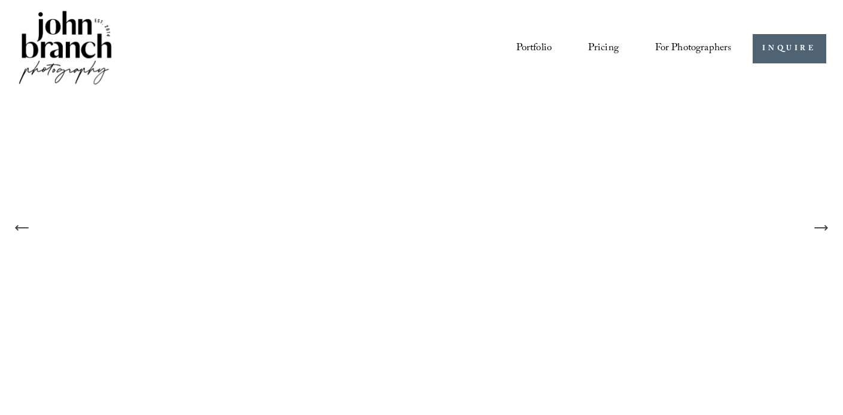 This screenshot has width=843, height=415. Describe the element at coordinates (789, 48) in the screenshot. I see `a: INQUIRE` at that location.